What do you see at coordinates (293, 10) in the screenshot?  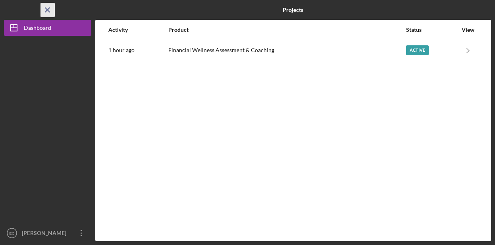 I see `b: Projects` at bounding box center [293, 10].